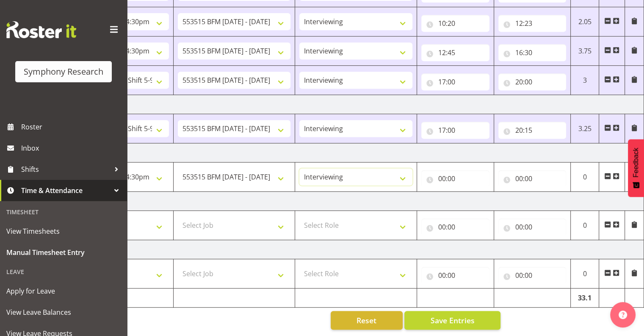 This screenshot has height=336, width=644. I want to click on div: Timesheet, so click(64, 211).